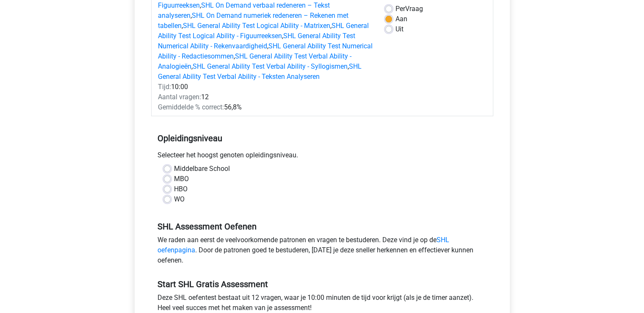  What do you see at coordinates (164, 87) in the screenshot?
I see `span: Tijd:` at bounding box center [164, 87].